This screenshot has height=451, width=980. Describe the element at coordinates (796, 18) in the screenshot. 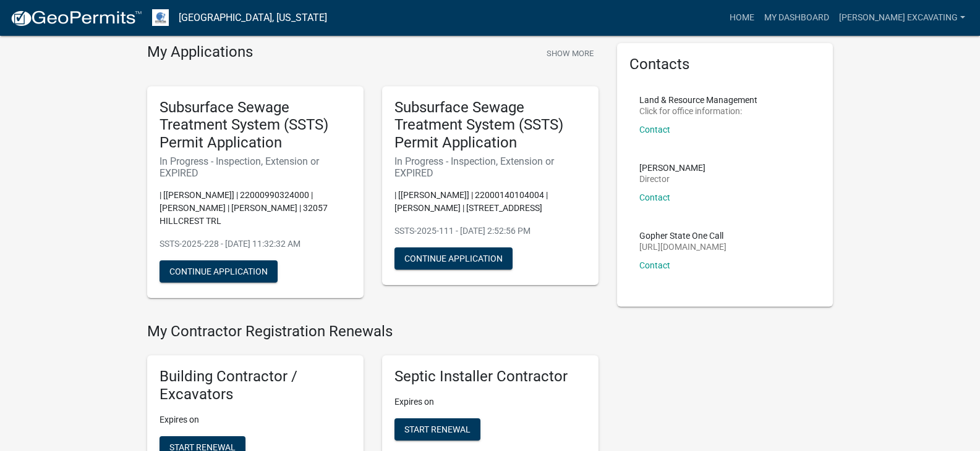

I see `a: My Dashboard` at that location.